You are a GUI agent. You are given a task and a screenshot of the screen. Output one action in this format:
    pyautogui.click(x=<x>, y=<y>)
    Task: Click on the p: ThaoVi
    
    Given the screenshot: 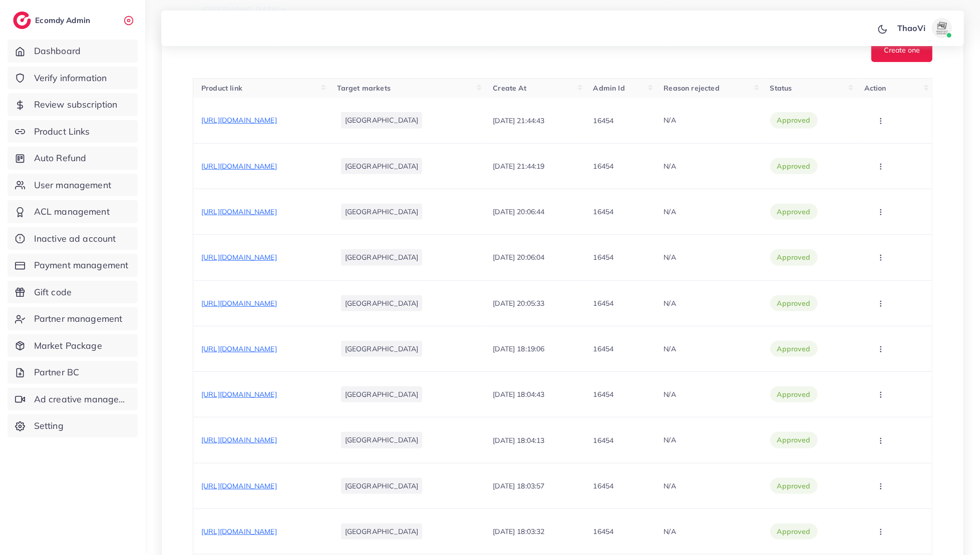 What is the action you would take?
    pyautogui.click(x=911, y=28)
    